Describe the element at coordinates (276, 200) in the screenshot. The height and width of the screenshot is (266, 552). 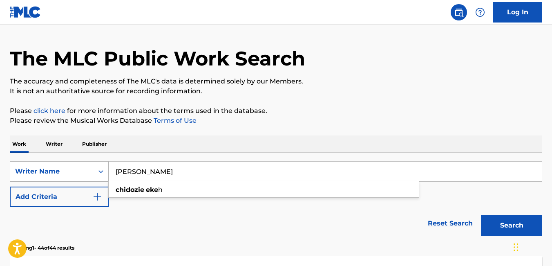
I see `form: Search Form` at that location.